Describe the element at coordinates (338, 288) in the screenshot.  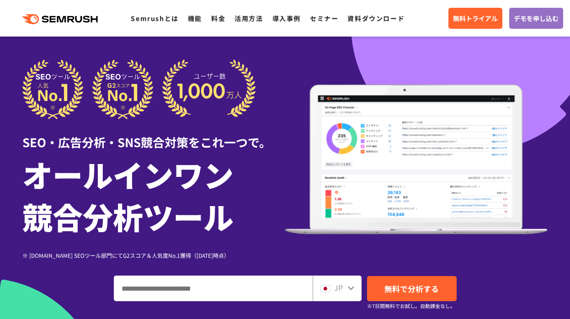
I see `span: JP` at that location.